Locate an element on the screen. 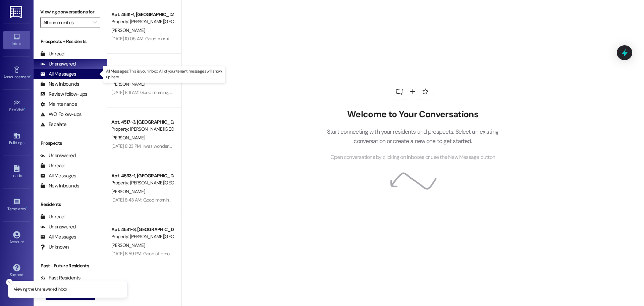 This screenshot has width=644, height=306. a: Templates • is located at coordinates (17, 205).